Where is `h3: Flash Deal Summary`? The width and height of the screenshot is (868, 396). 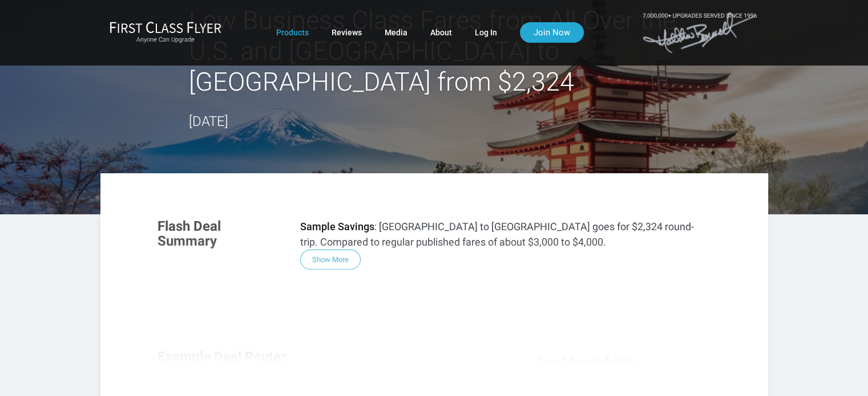 h3: Flash Deal Summary is located at coordinates (221, 234).